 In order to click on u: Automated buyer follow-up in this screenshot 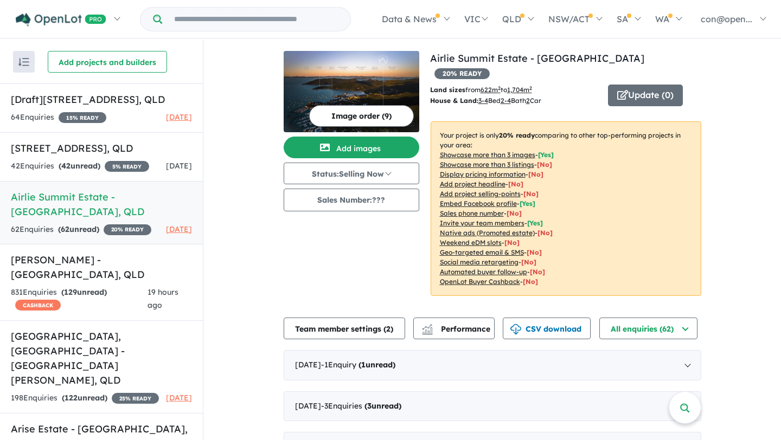, I will do `click(483, 272)`.